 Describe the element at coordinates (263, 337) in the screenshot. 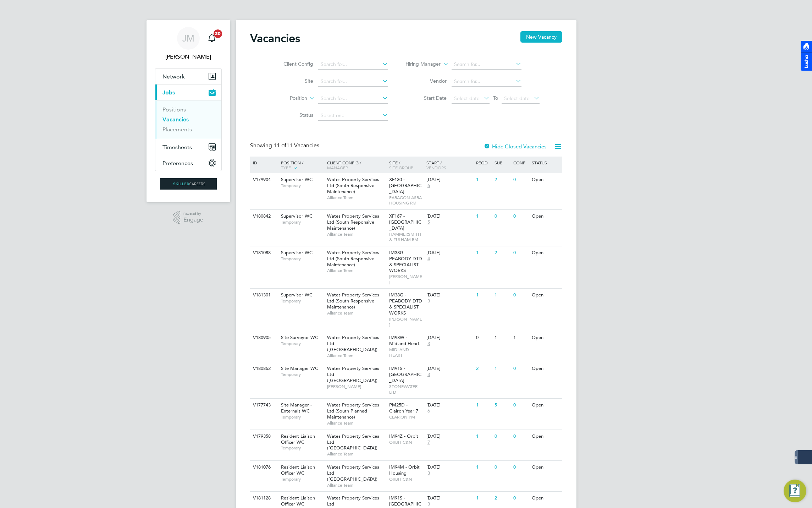

I see `div: V180905` at that location.